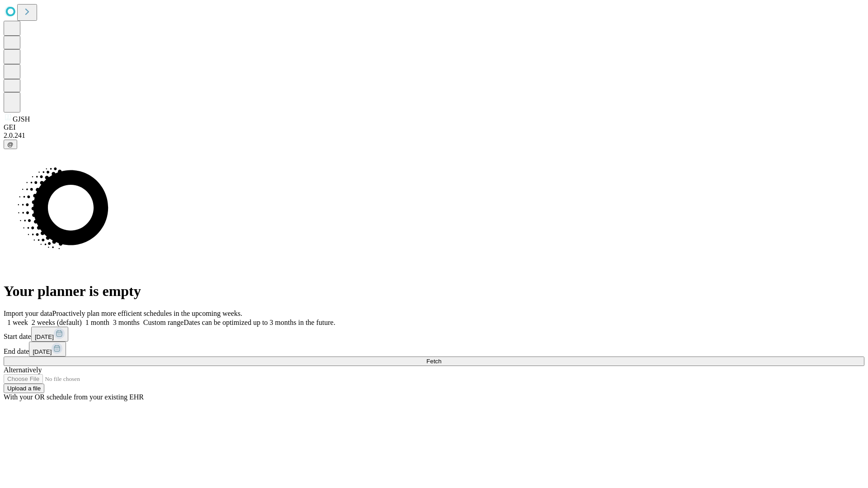 The height and width of the screenshot is (488, 868). I want to click on span: 3 months, so click(126, 322).